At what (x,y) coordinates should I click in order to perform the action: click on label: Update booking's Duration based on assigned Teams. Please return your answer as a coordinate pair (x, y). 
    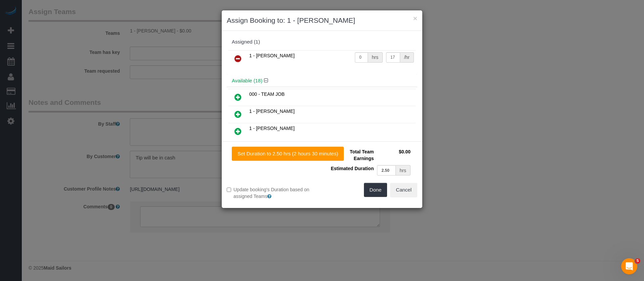
    Looking at the image, I should click on (272, 193).